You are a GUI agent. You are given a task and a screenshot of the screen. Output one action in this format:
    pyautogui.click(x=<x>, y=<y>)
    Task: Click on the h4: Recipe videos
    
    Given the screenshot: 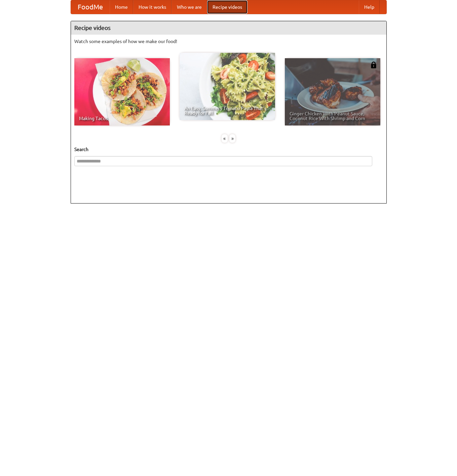 What is the action you would take?
    pyautogui.click(x=229, y=28)
    